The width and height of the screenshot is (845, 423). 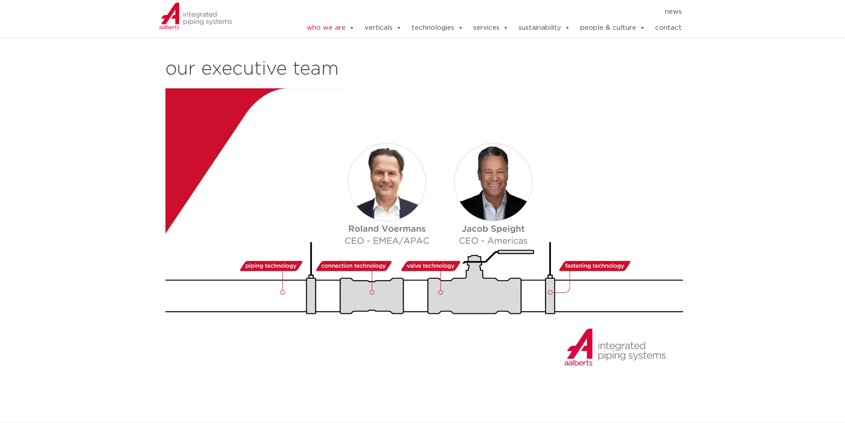 What do you see at coordinates (481, 12) in the screenshot?
I see `nav: Menu` at bounding box center [481, 12].